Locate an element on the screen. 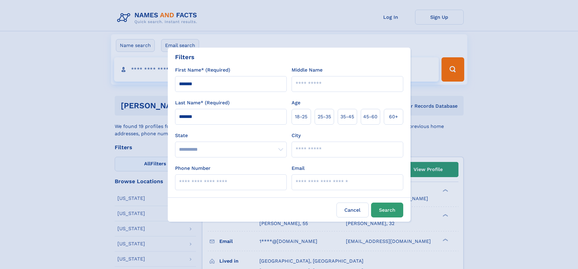 This screenshot has height=269, width=578. div: Filters is located at coordinates (185, 57).